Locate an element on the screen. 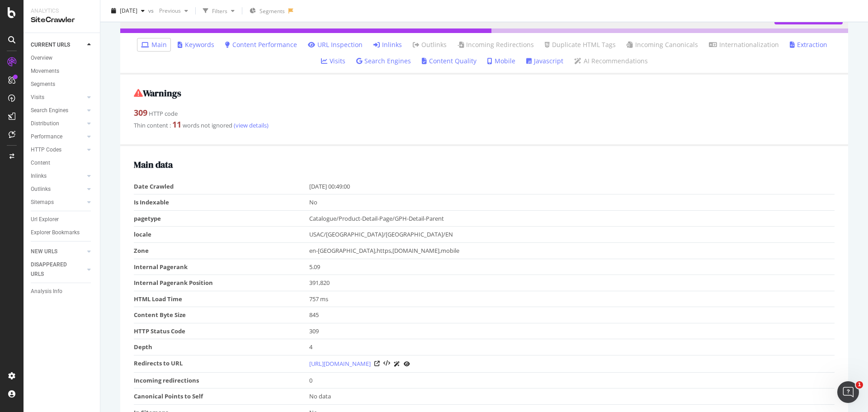 The height and width of the screenshot is (412, 868). td: Date Crawled is located at coordinates (221, 186).